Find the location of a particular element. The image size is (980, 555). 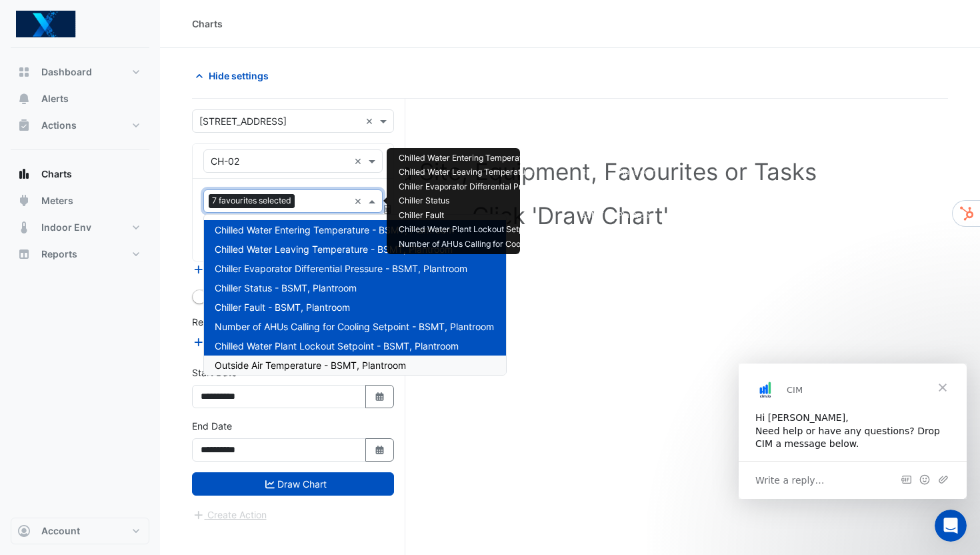

span: Chilled Water Entering Temperature - BSMT, Plantroom is located at coordinates (334, 229).